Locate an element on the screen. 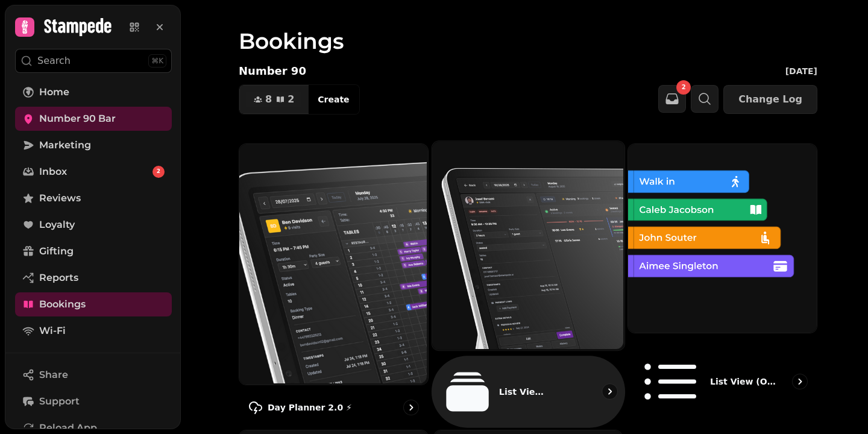  span: 8 is located at coordinates (268, 100).